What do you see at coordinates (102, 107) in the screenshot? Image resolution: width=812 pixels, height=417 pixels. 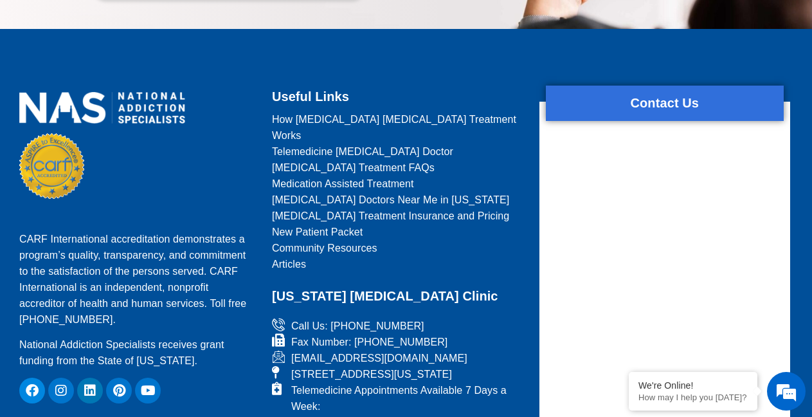 I see `img: national addiction specialists online suboxone doctors clinic for opioid addiction treatment` at bounding box center [102, 107].